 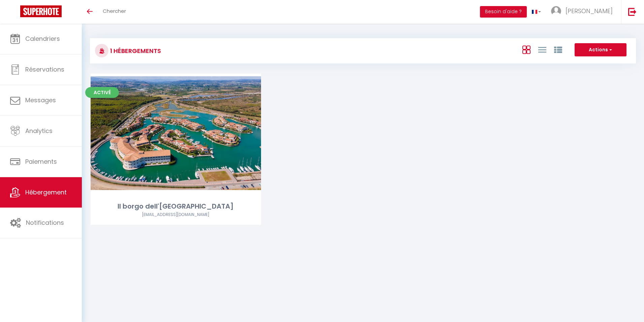 I want to click on span: Notifications, so click(x=45, y=222).